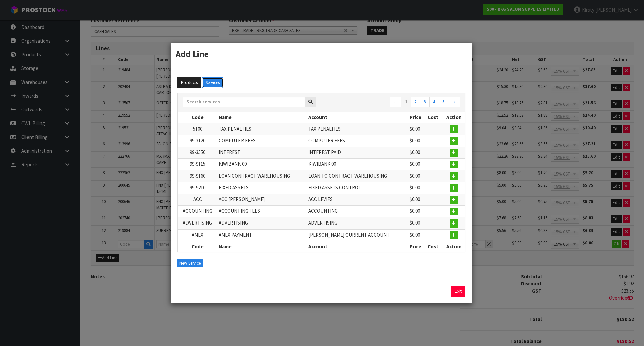  Describe the element at coordinates (261, 153) in the screenshot. I see `td: INTEREST` at that location.